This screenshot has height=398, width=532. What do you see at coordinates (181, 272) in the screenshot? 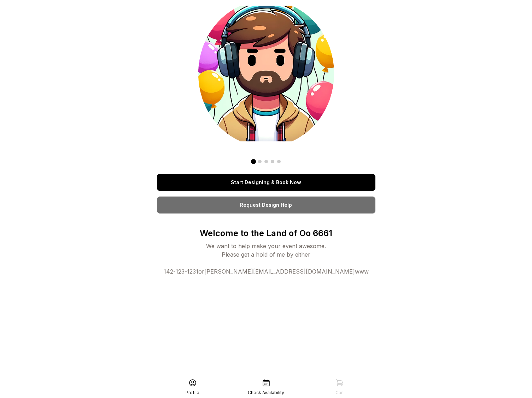
I see `a: 142-123-1231` at bounding box center [181, 272].